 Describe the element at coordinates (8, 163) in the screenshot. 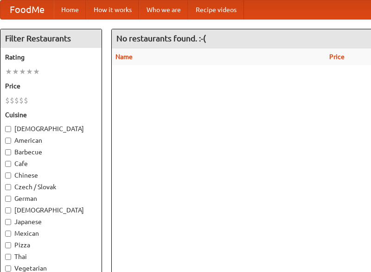

I see `input: Cafe` at that location.